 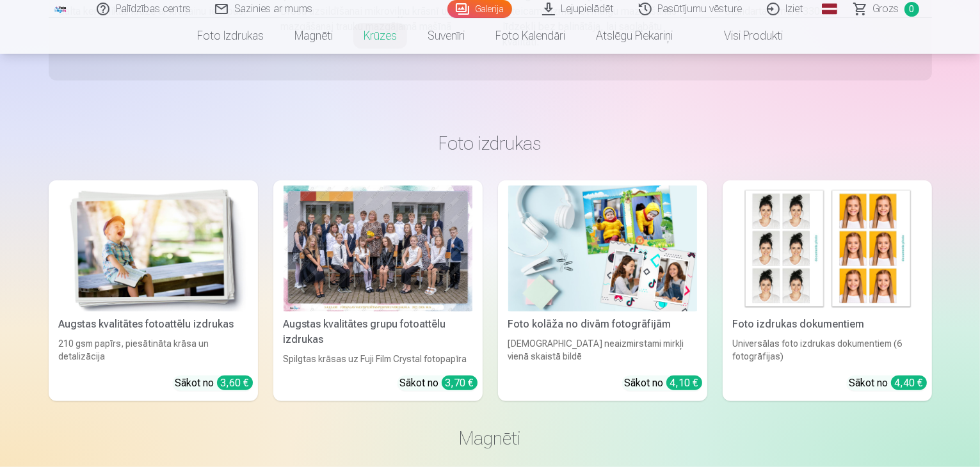 What do you see at coordinates (153, 324) in the screenshot?
I see `div: Augstas kvalitātes fotoattēlu izdrukas` at bounding box center [153, 324].